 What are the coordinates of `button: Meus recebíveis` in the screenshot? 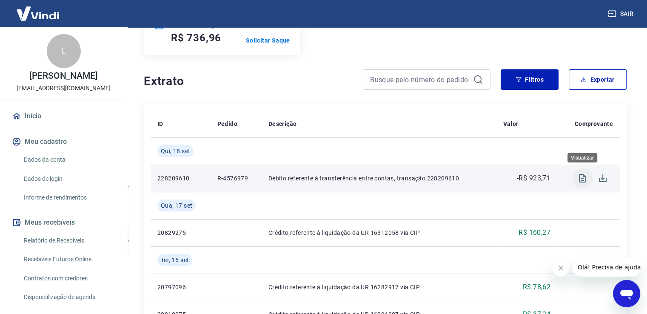 It's located at (63, 222).